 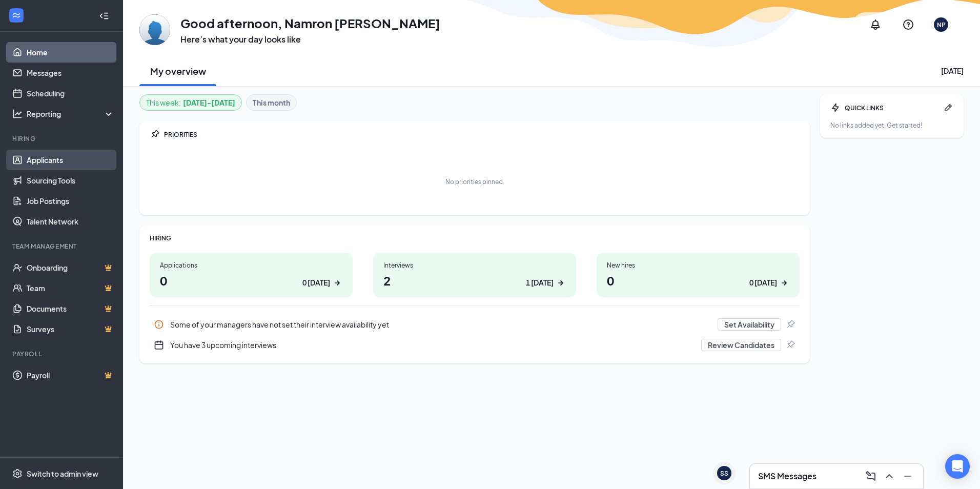 What do you see at coordinates (70, 288) in the screenshot?
I see `a: TeamCrown` at bounding box center [70, 288].